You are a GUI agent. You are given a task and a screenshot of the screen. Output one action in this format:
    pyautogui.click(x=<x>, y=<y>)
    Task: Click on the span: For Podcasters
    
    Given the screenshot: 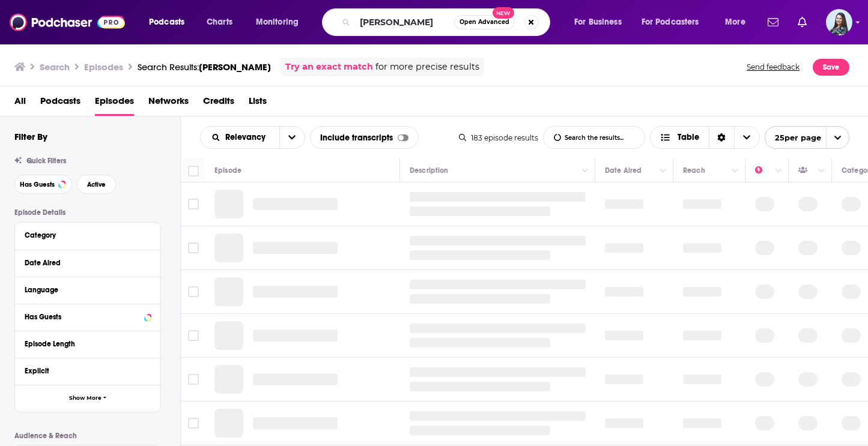 What is the action you would take?
    pyautogui.click(x=670, y=22)
    